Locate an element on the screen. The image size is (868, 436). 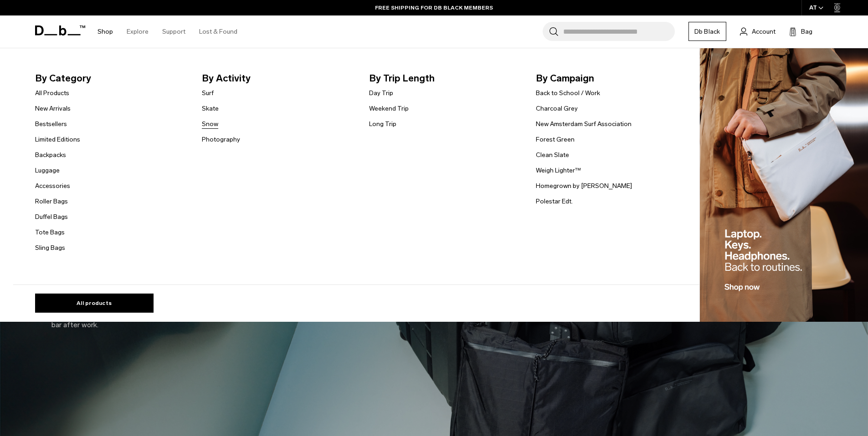
a: FREE SHIPPING FOR DB BLACK MEMBERS is located at coordinates (433, 8).